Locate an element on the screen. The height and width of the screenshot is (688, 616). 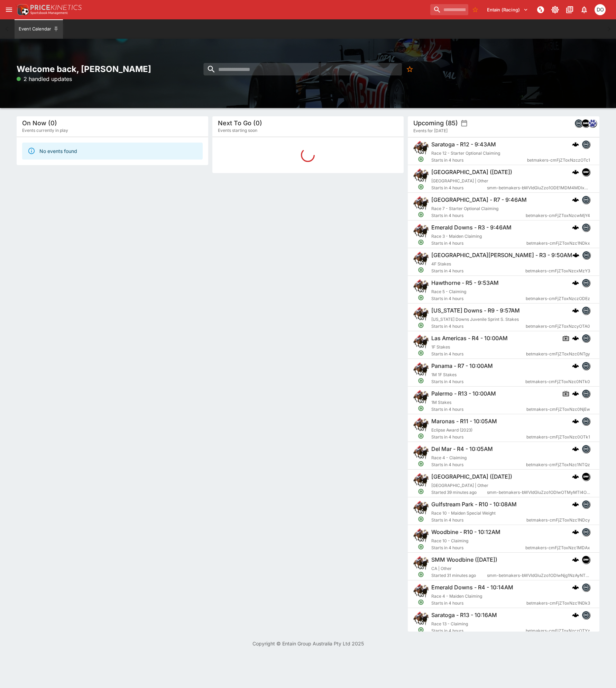
button: Toggle light/dark mode is located at coordinates (555, 10).